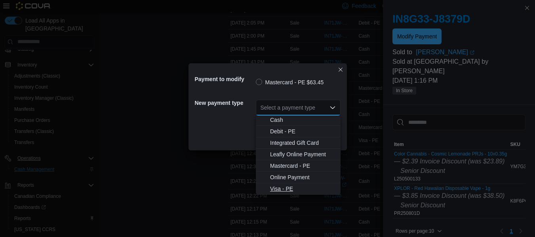 This screenshot has height=237, width=535. I want to click on span: Integrated Gift Card, so click(303, 143).